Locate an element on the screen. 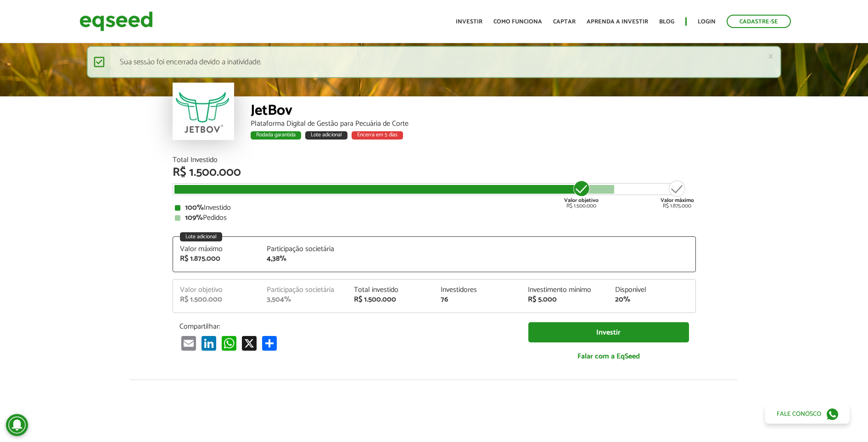  div: Valor objetivo is located at coordinates (217, 290).